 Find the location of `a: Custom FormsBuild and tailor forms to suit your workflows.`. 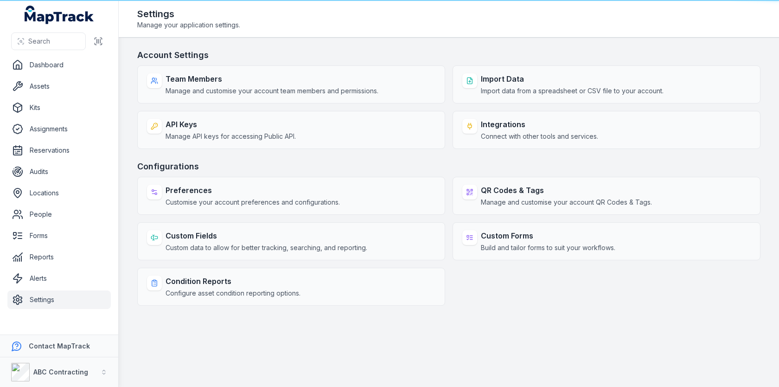

a: Custom FormsBuild and tailor forms to suit your workflows. is located at coordinates (607, 241).